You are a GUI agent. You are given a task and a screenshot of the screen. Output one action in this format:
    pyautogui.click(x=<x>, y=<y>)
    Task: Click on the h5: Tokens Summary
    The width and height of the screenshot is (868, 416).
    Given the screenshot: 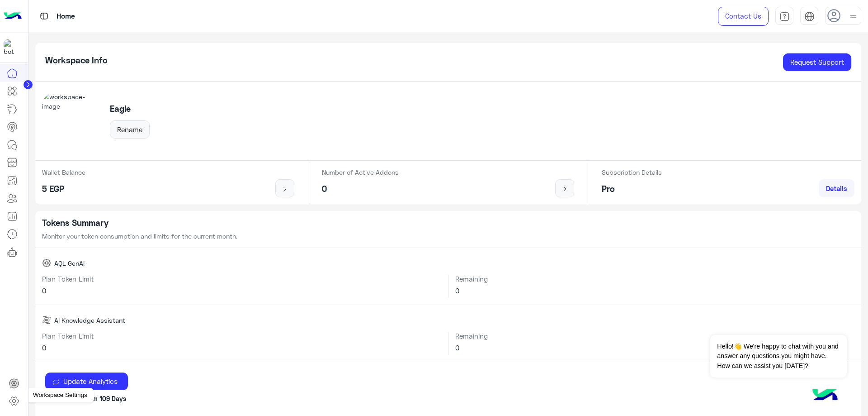 What is the action you would take?
    pyautogui.click(x=448, y=222)
    